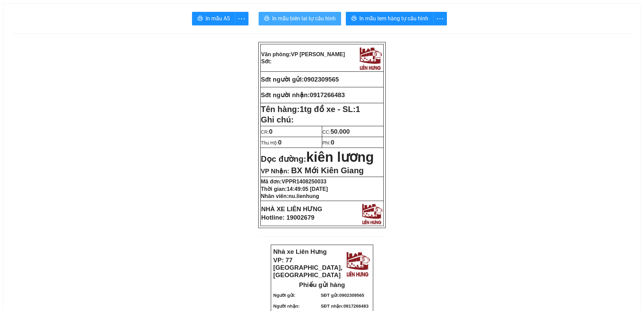 This screenshot has height=311, width=644. What do you see at coordinates (271, 143) in the screenshot?
I see `span: Thu Hộ:` at bounding box center [271, 143].